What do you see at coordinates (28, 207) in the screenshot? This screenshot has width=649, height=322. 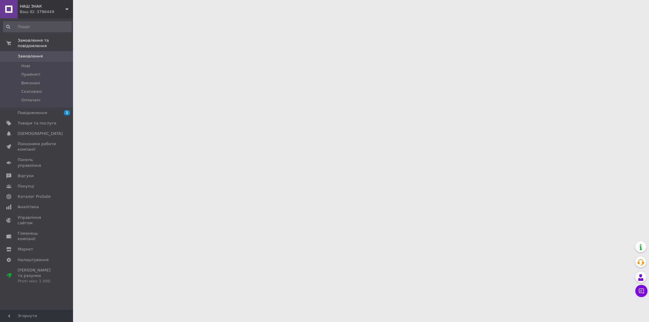 I see `span: Аналітика` at bounding box center [28, 207].